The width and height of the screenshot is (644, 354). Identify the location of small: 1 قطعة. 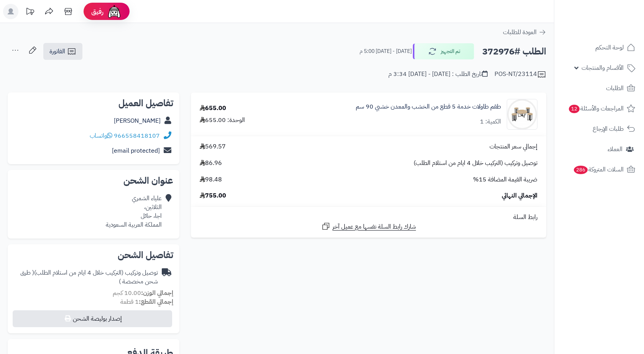
(147, 302).